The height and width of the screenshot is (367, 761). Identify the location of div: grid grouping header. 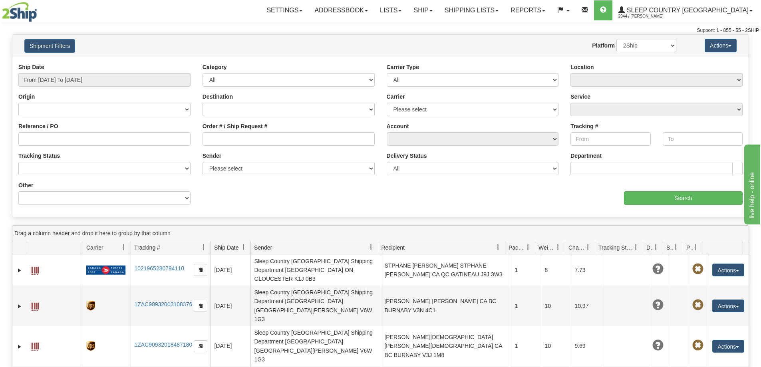
(380, 233).